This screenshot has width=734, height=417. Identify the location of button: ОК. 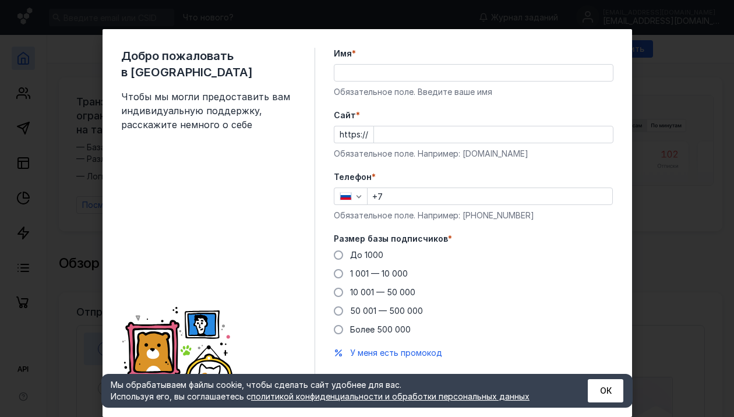
(605, 391).